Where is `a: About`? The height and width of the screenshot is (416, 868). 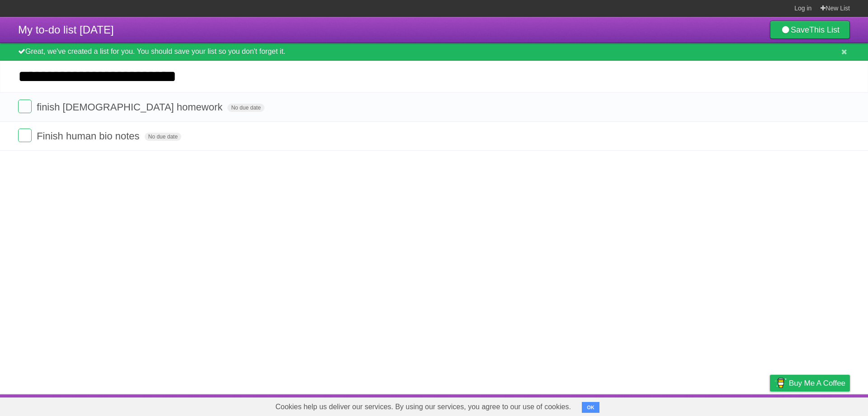 a: About is located at coordinates (659, 405).